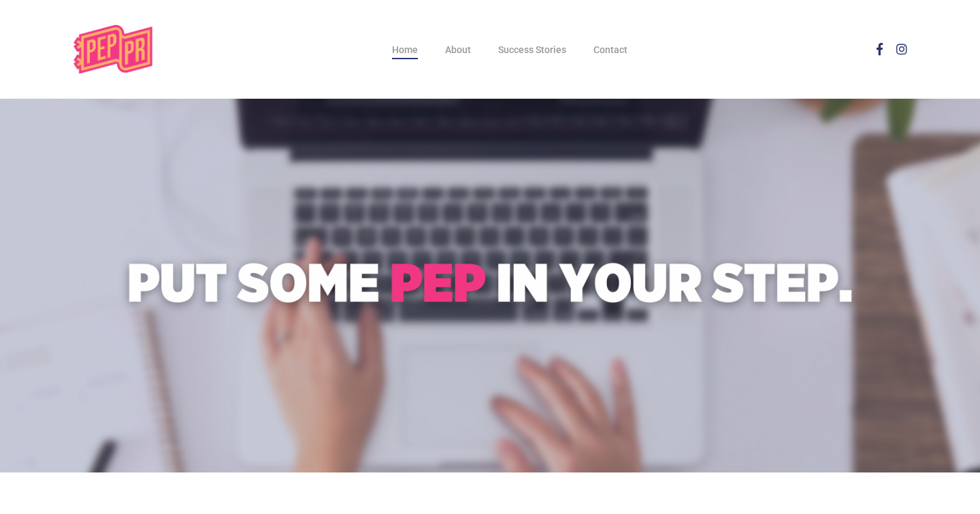 The image size is (980, 514). Describe the element at coordinates (458, 49) in the screenshot. I see `a: About` at that location.